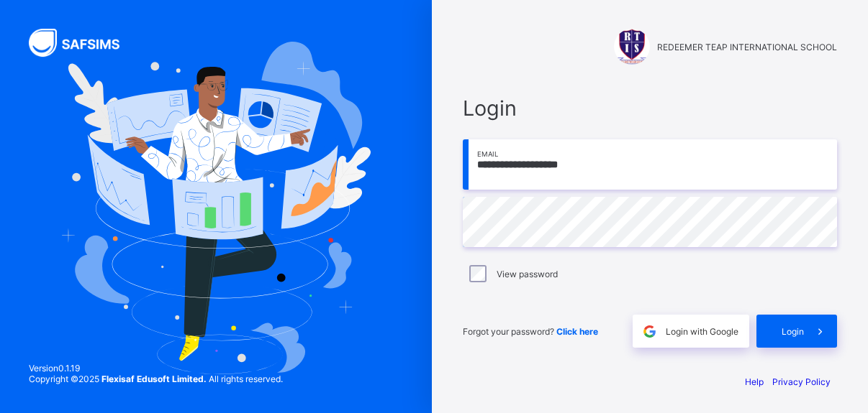  What do you see at coordinates (747, 47) in the screenshot?
I see `span: REDEEMER TEAP INTERNATIONAL SCHOOL` at bounding box center [747, 47].